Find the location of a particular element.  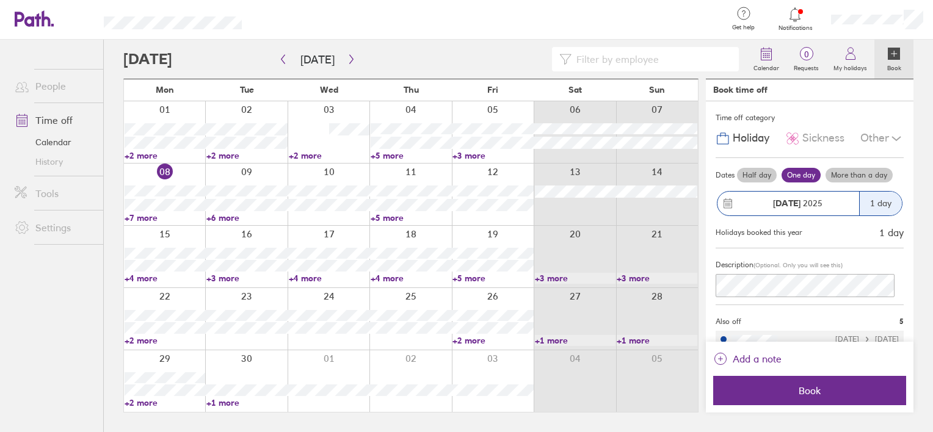

a: Time off is located at coordinates (54, 120).